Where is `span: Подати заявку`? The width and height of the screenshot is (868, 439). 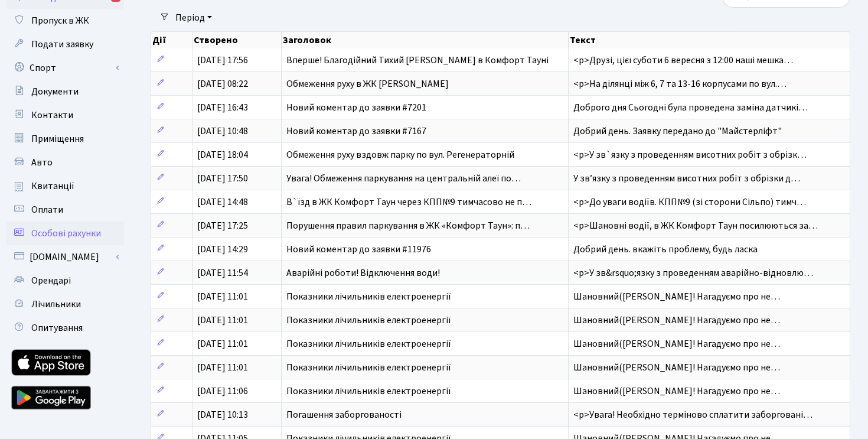
span: Подати заявку is located at coordinates (62, 45).